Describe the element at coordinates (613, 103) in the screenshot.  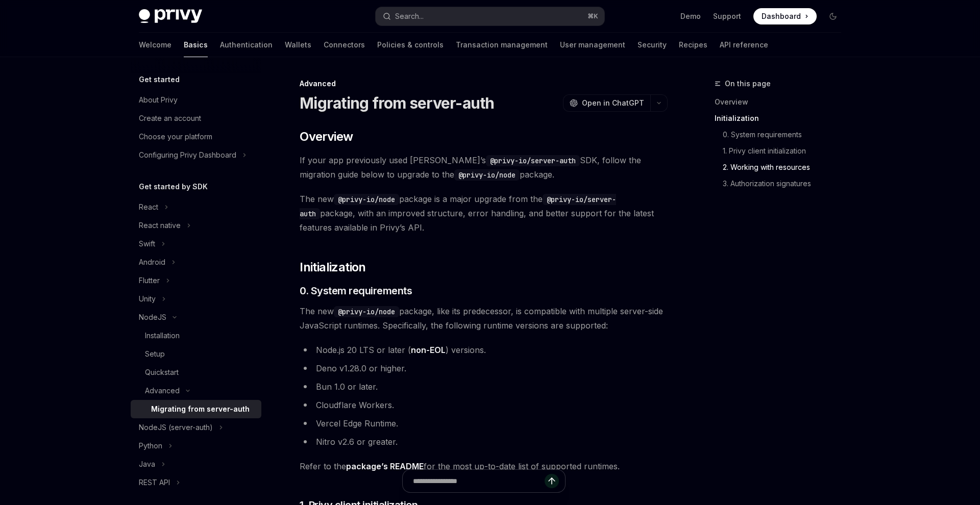
I see `span: Open in ChatGPT` at that location.